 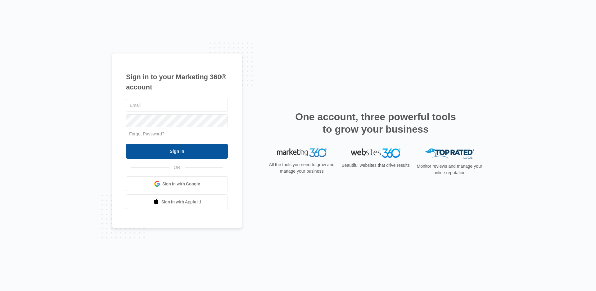 What do you see at coordinates (450, 153) in the screenshot?
I see `img: Top Rated Local` at bounding box center [450, 153].